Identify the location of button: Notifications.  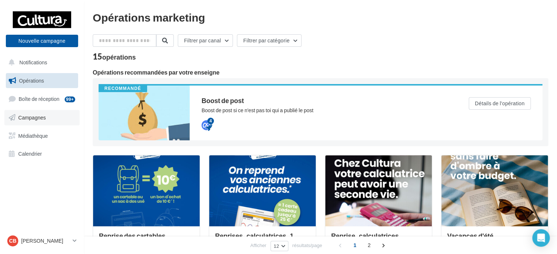
(40, 62).